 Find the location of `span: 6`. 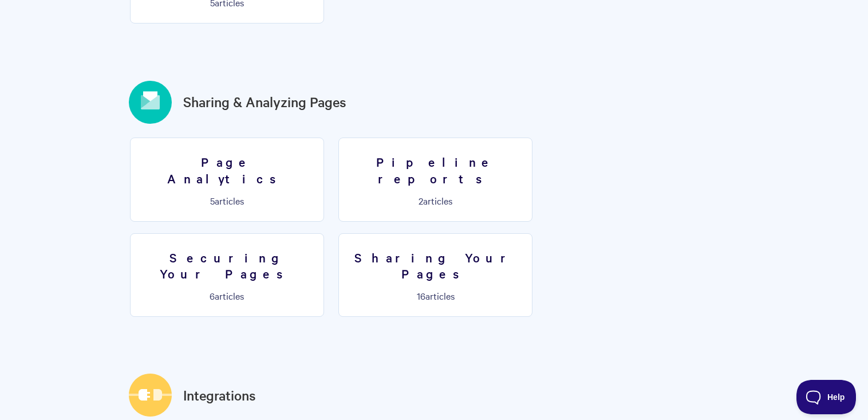

span: 6 is located at coordinates (212, 296).